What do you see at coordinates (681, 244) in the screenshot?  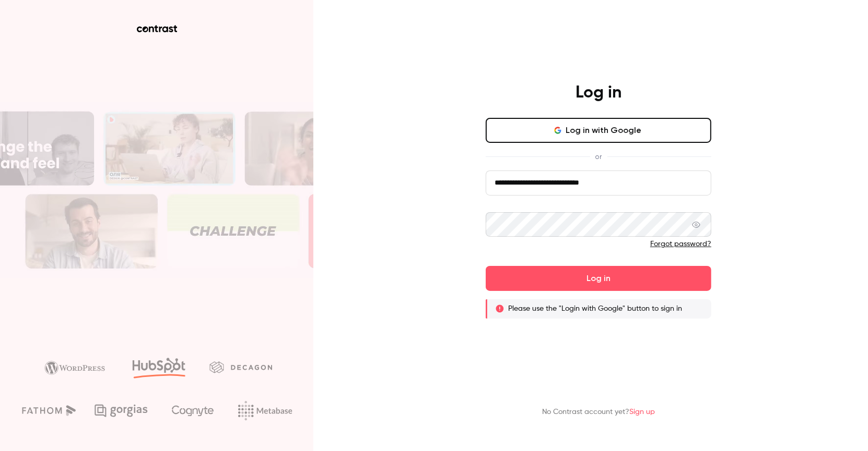 I see `a: Forgot password?` at bounding box center [681, 244].